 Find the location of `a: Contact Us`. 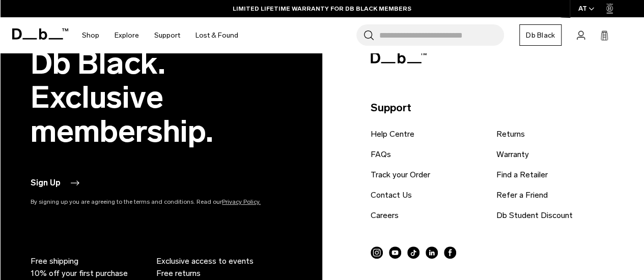

a: Contact Us is located at coordinates (391, 196).